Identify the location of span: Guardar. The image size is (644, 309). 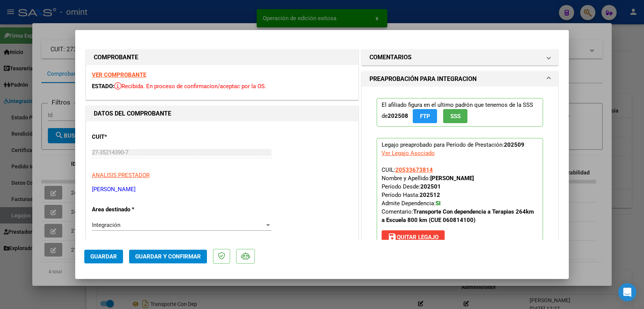
(104, 256).